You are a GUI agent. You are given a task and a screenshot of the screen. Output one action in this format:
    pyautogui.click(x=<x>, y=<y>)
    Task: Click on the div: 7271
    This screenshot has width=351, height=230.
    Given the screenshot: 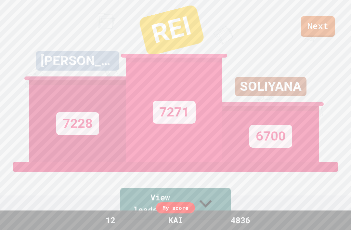 What is the action you would take?
    pyautogui.click(x=174, y=112)
    